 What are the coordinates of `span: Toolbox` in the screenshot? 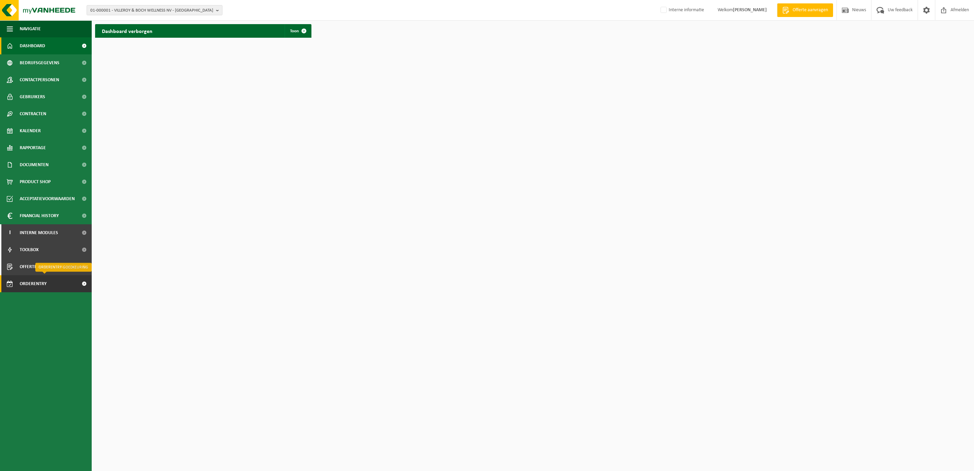 It's located at (29, 250).